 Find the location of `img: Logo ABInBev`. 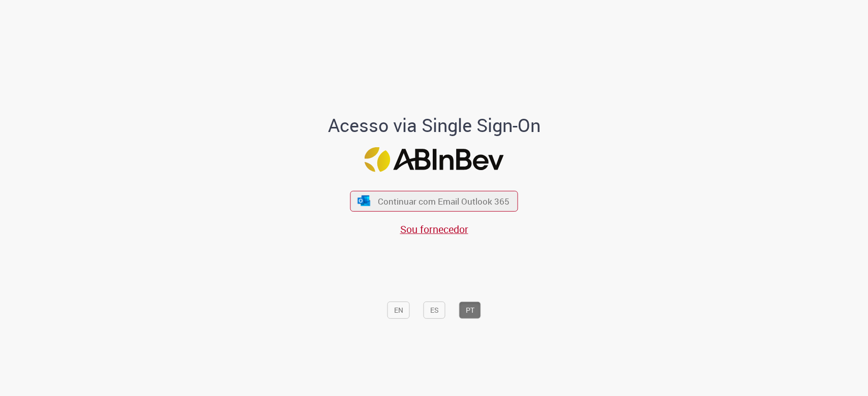

img: Logo ABInBev is located at coordinates (434, 159).